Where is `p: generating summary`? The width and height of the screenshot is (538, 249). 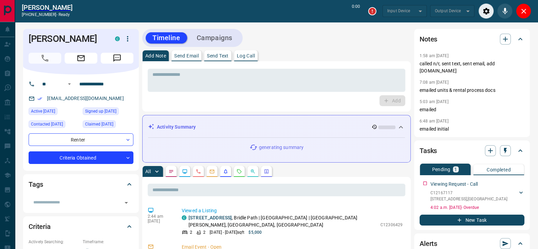 p: generating summary is located at coordinates (281, 147).